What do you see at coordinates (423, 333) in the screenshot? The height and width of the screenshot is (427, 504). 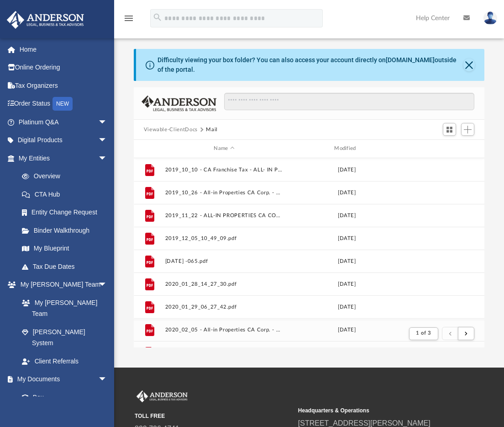 I see `button: 1 of 3` at bounding box center [423, 333].